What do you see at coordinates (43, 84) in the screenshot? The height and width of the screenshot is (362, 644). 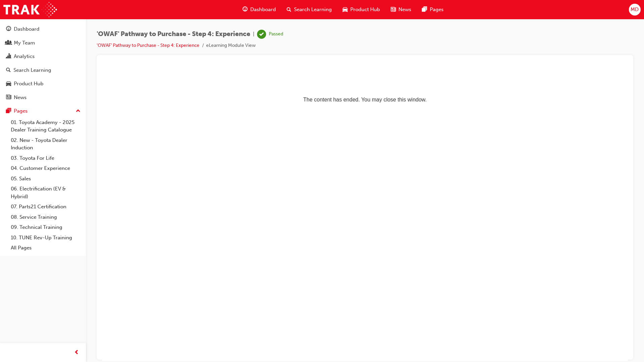 I see `a: Product Hub` at bounding box center [43, 84].